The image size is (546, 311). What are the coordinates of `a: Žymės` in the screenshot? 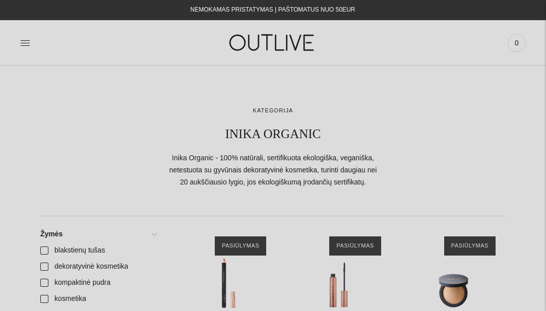 It's located at (98, 234).